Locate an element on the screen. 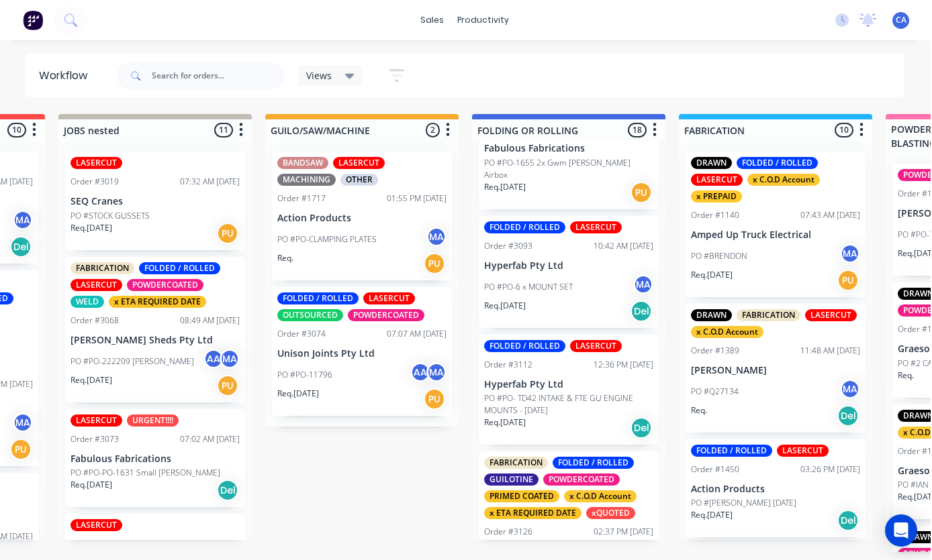  p: Hyperfab Pty Ltd is located at coordinates (570, 266).